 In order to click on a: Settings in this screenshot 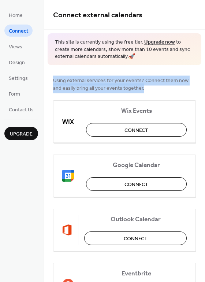, I will do `click(18, 78)`.